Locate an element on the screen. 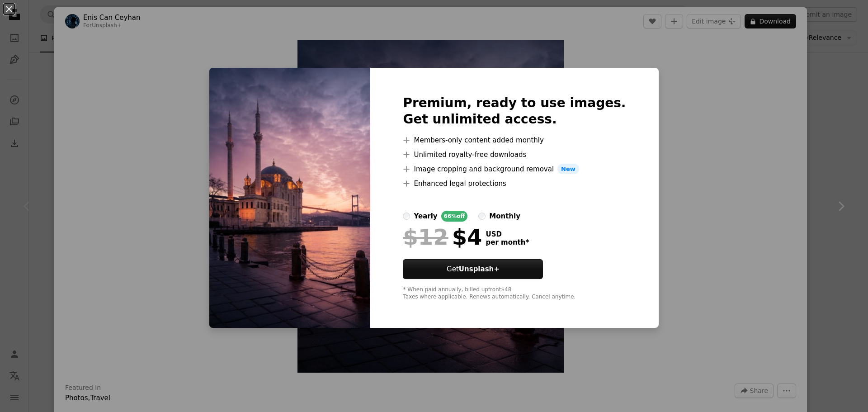  strong: Unsplash+ is located at coordinates (480, 269).